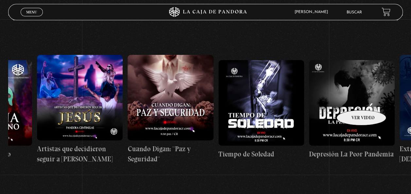 The width and height of the screenshot is (411, 194). What do you see at coordinates (352, 109) in the screenshot?
I see `a: Depresión La Peor Pandemia` at bounding box center [352, 109].